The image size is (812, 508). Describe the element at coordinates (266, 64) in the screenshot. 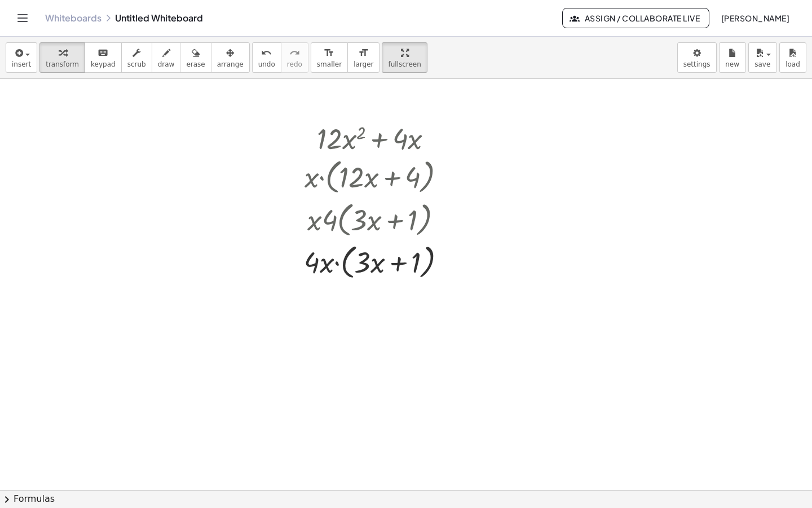

I see `span: undo` at that location.